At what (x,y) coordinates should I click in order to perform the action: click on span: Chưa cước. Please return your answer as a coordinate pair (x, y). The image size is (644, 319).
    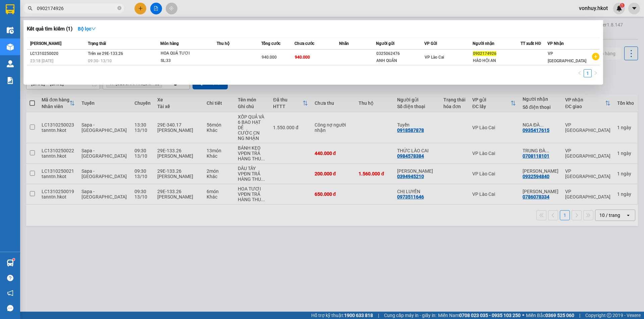
    Looking at the image, I should click on (304, 44).